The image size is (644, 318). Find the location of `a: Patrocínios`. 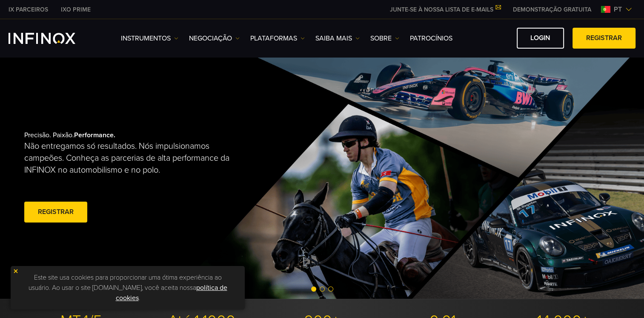

a: Patrocínios is located at coordinates (431, 38).